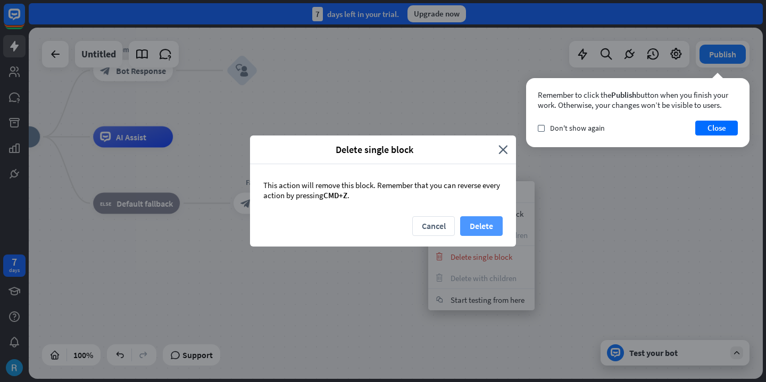  I want to click on button: Open LiveChat chat widget, so click(24, 20).